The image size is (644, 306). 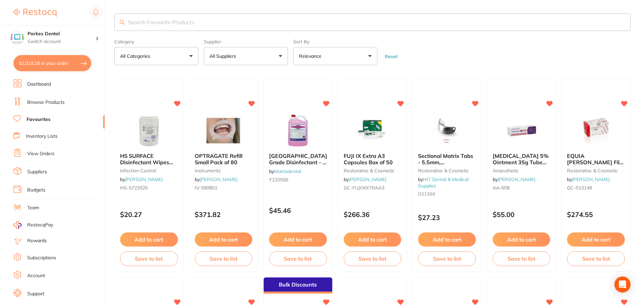 What do you see at coordinates (447, 130) in the screenshot?
I see `img: Sectional Matrix Tabs - 5.5mm, Molar` at bounding box center [447, 130].